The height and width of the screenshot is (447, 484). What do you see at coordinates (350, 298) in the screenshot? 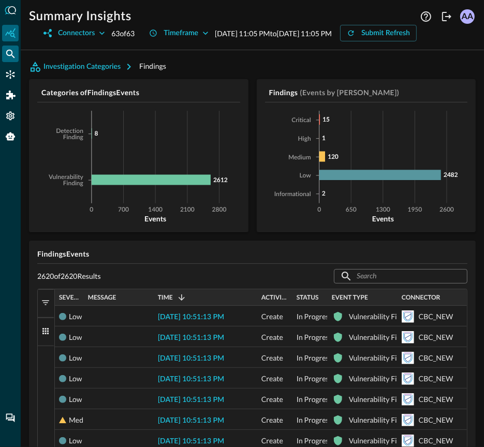
I see `span: Event Type` at bounding box center [350, 298].